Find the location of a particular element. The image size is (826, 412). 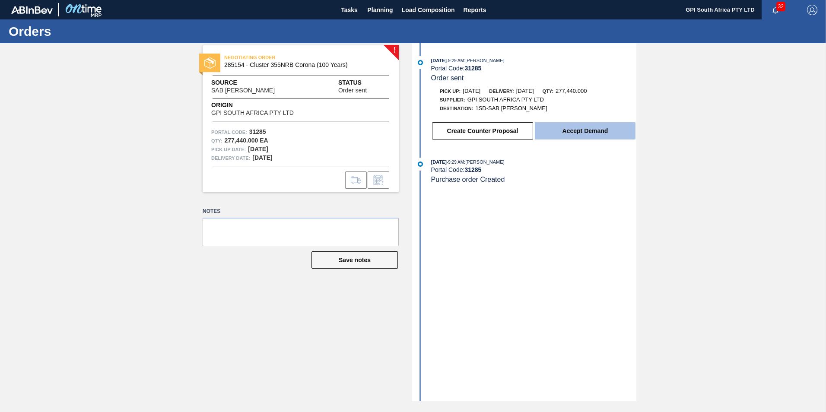

span: Origin is located at coordinates (263, 105).